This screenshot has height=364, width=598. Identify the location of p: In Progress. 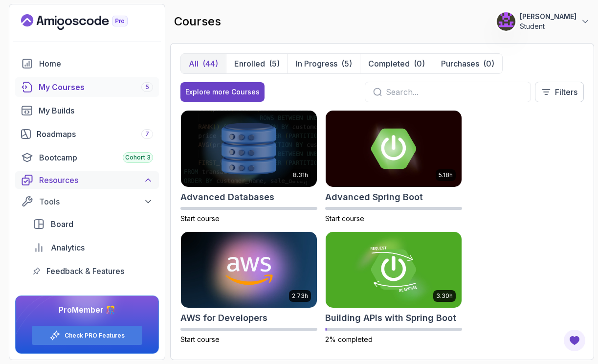
(317, 64).